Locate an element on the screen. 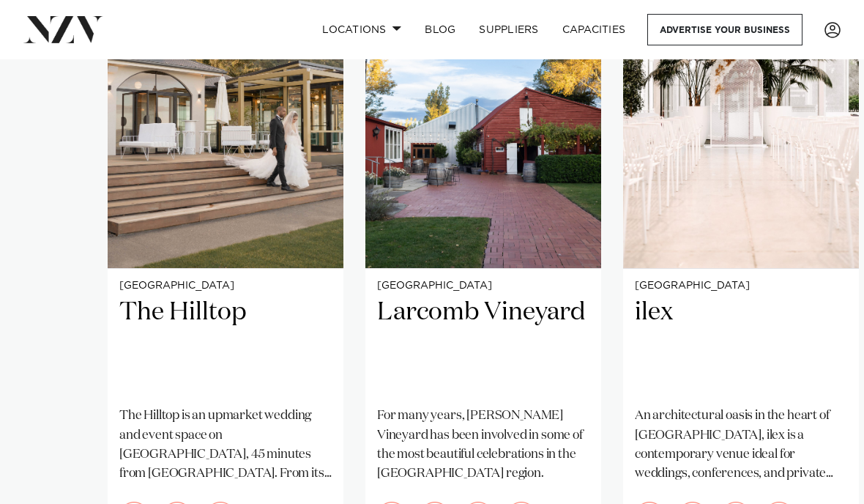 The height and width of the screenshot is (504, 864). a: BLOG is located at coordinates (440, 29).